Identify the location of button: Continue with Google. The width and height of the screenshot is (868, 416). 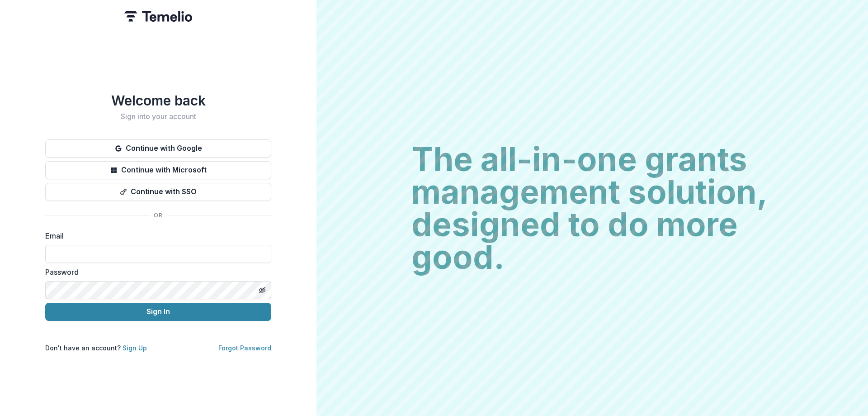
(158, 148).